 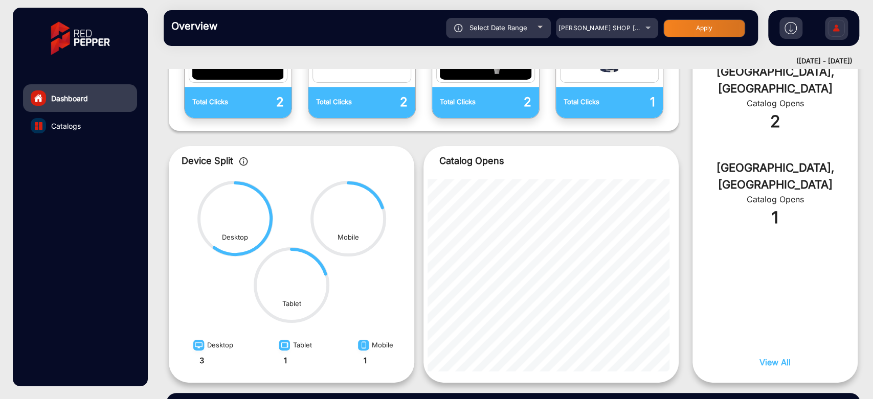 I want to click on div: 2, so click(x=775, y=122).